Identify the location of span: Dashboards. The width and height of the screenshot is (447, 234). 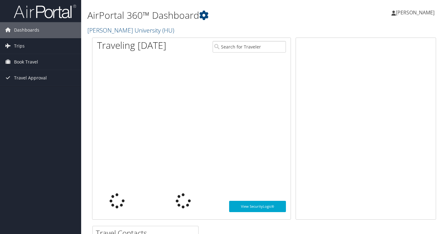
(27, 30).